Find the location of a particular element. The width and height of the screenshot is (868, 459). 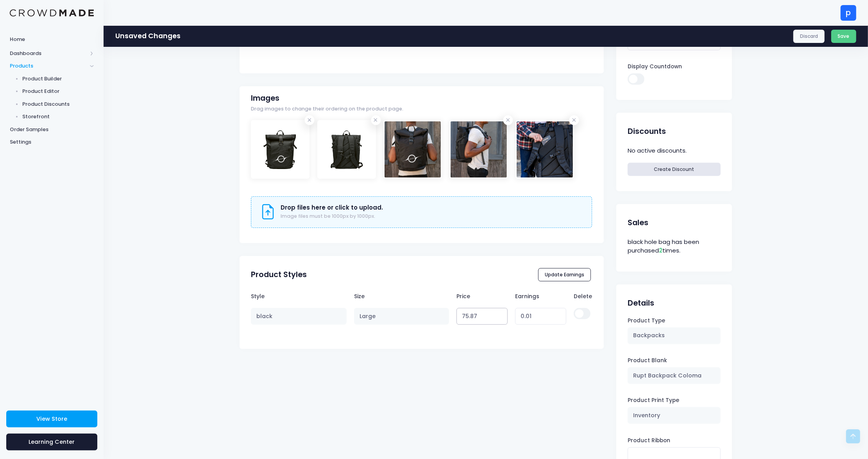

h2: Images is located at coordinates (265, 98).